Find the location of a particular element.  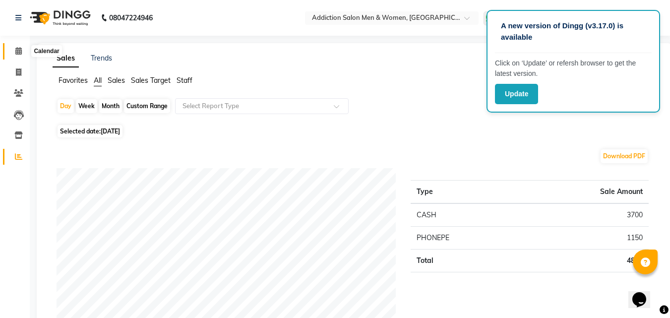

th: Sale Amount is located at coordinates (584, 192).